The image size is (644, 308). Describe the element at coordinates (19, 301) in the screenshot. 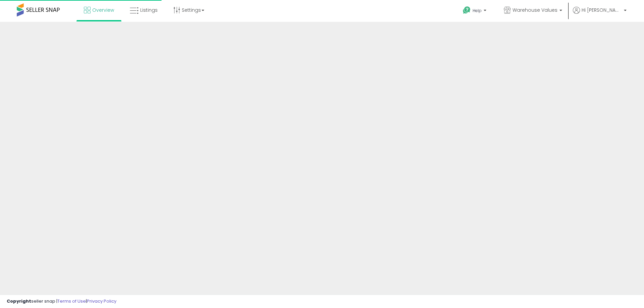

I see `strong: Copyright` at that location.